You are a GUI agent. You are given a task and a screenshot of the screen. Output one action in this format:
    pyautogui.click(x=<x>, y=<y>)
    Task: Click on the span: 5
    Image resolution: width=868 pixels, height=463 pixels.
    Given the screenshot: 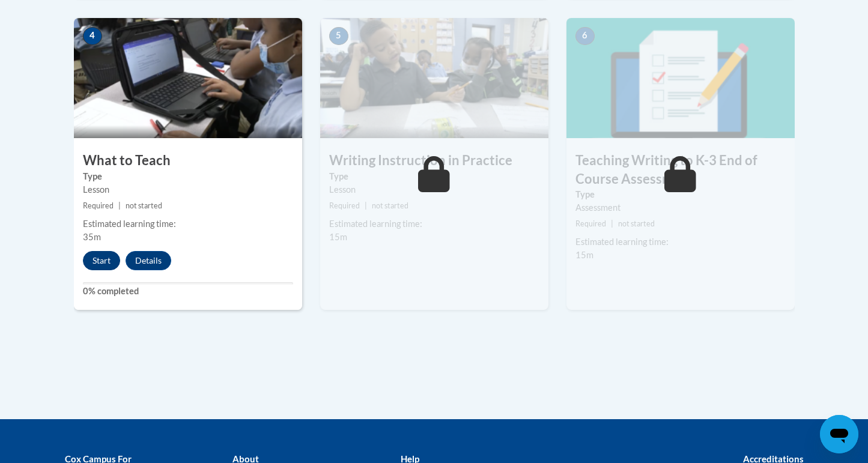 What is the action you would take?
    pyautogui.click(x=339, y=36)
    